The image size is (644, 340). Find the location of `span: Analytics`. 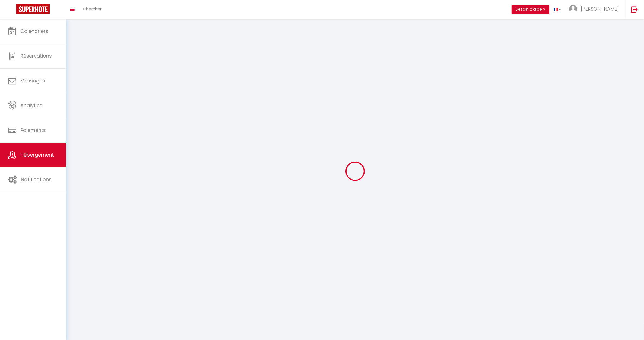

span: Analytics is located at coordinates (31, 105).